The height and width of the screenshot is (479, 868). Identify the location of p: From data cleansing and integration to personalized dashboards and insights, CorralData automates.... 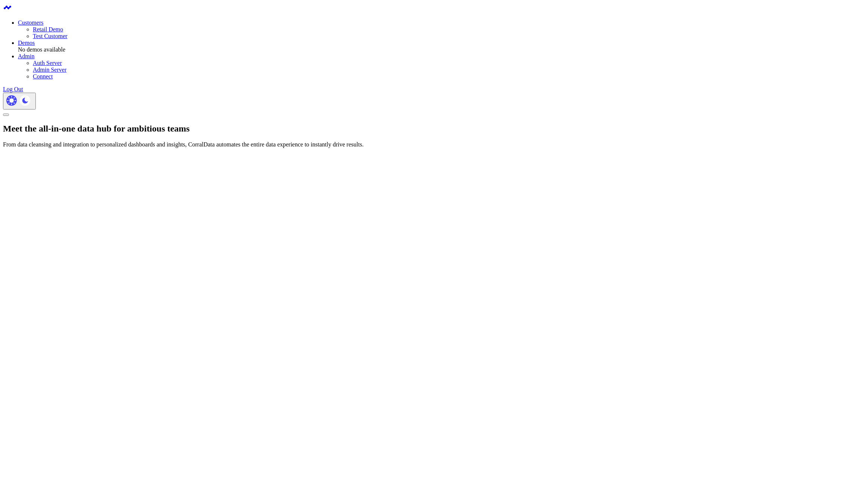
(434, 144).